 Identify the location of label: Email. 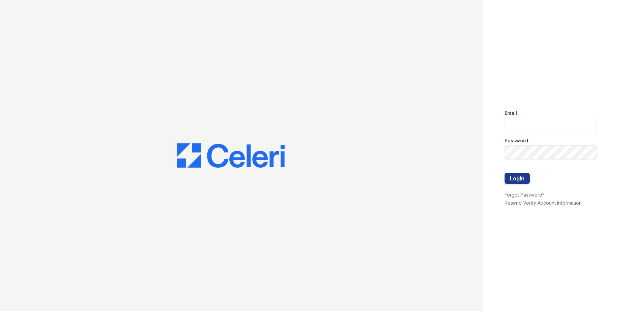
(510, 113).